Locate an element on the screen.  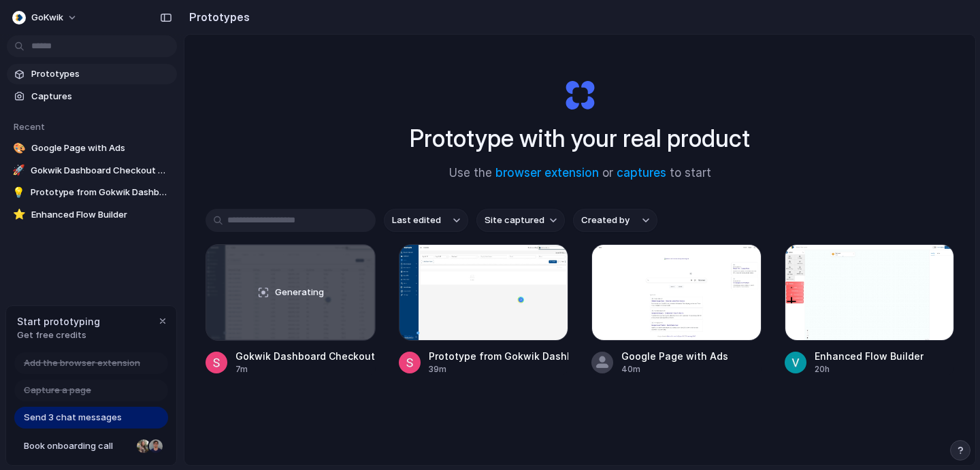
a: Prototypes is located at coordinates (91, 75).